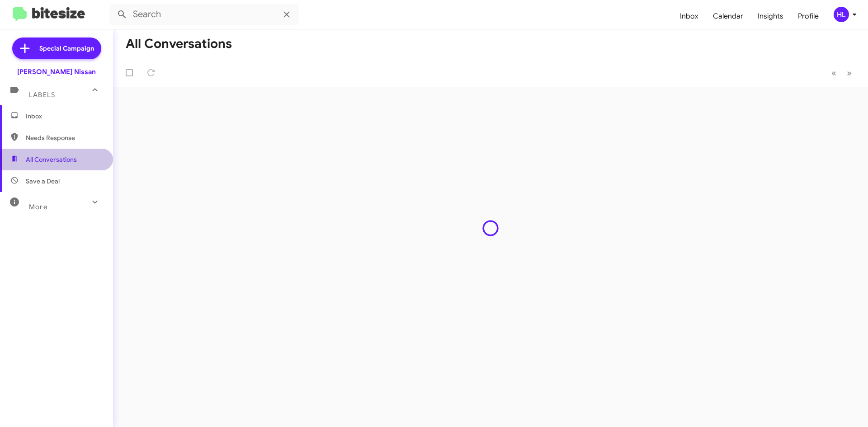  I want to click on a: Special Campaign, so click(56, 48).